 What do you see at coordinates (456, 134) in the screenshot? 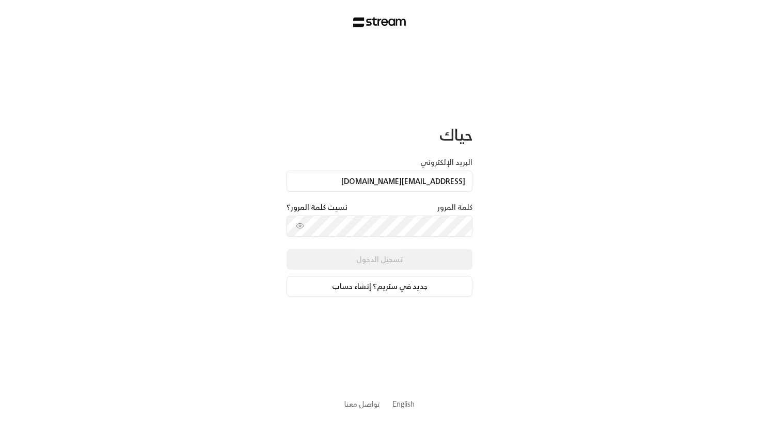
I see `span: حياك` at bounding box center [456, 134].